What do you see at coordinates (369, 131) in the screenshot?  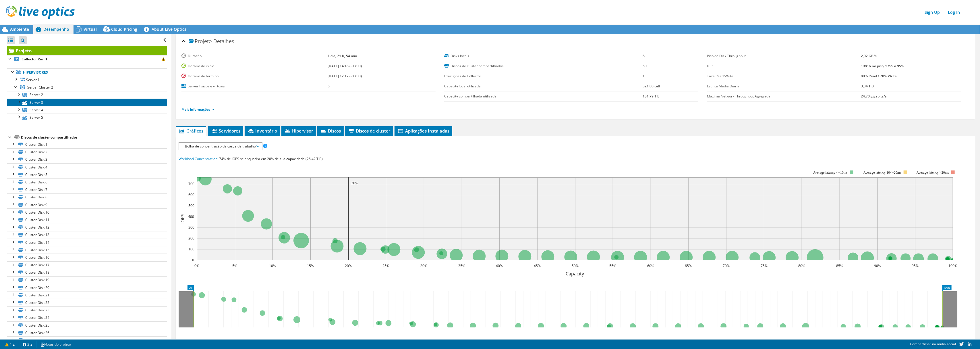 I see `span: Discos de cluster` at bounding box center [369, 131].